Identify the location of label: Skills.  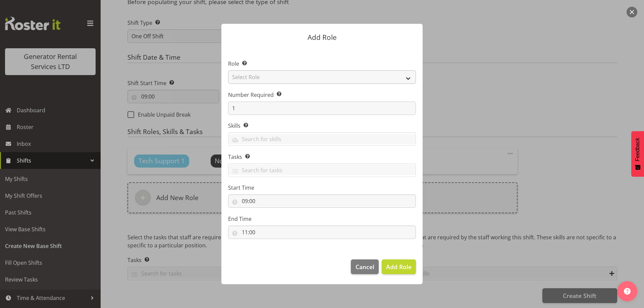
(322, 126).